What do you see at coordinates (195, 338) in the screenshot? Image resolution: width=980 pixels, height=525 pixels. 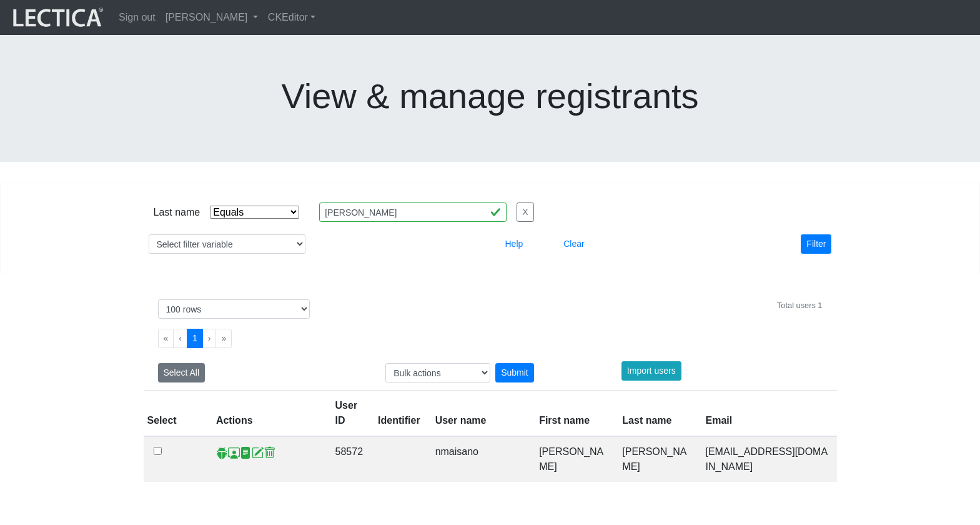 I see `button: Go to page 1` at bounding box center [195, 338].